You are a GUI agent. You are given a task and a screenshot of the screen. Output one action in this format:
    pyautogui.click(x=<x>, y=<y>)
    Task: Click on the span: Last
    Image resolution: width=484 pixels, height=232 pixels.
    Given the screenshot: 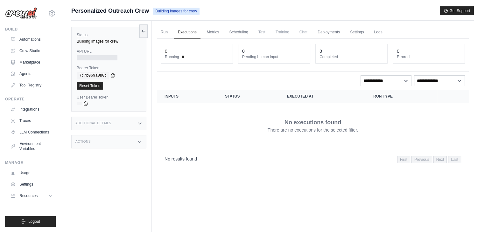 What is the action you would take?
    pyautogui.click(x=454, y=160)
    